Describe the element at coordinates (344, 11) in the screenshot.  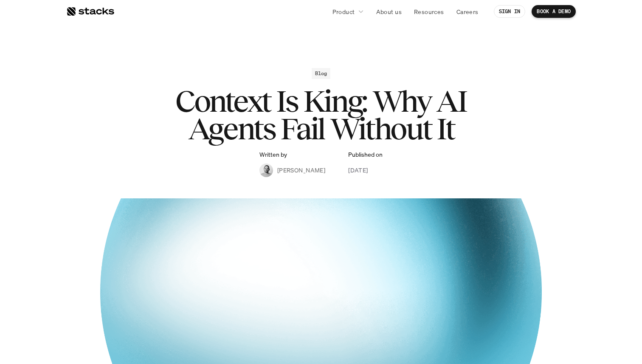
I see `p: Product` at that location.